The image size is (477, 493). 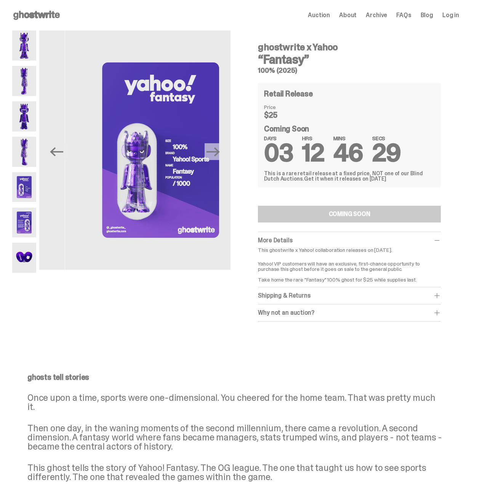 What do you see at coordinates (350, 269) in the screenshot?
I see `p: Yahoo! VIP customers will have an exclusive, first-chance opportunity to purchase this ghost befo...` at bounding box center [350, 269].